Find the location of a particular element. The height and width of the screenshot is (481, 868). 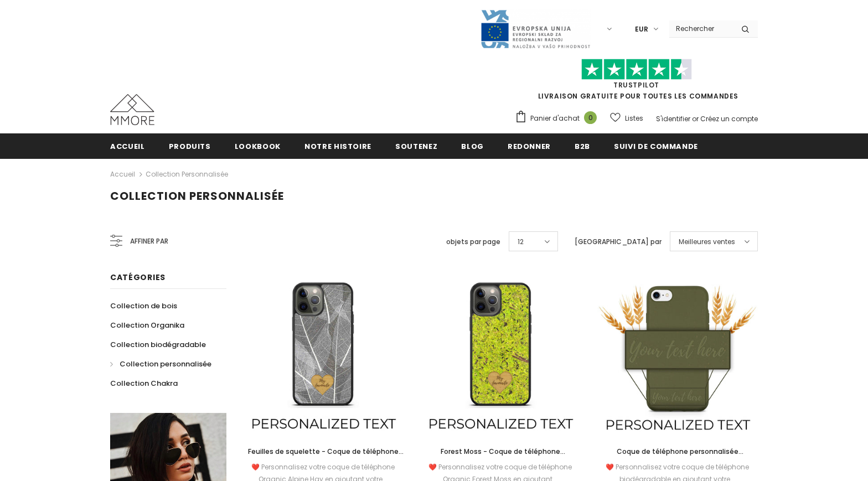

span: Meilleures ventes is located at coordinates (707, 242).